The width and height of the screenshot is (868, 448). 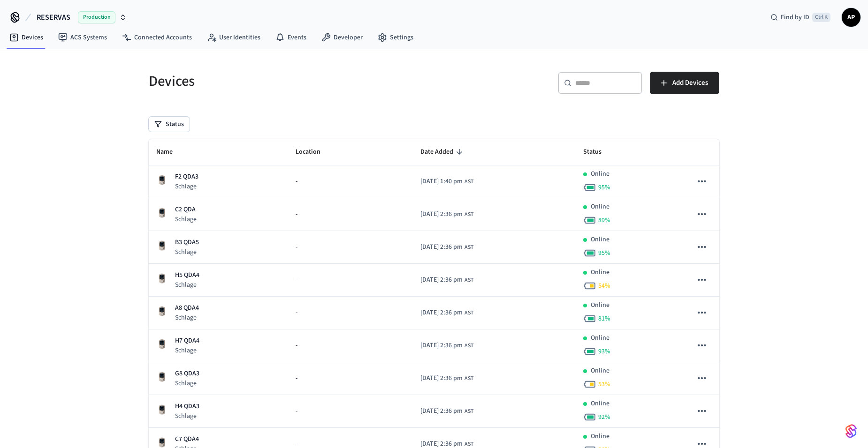 I want to click on span: 92 %, so click(x=605, y=418).